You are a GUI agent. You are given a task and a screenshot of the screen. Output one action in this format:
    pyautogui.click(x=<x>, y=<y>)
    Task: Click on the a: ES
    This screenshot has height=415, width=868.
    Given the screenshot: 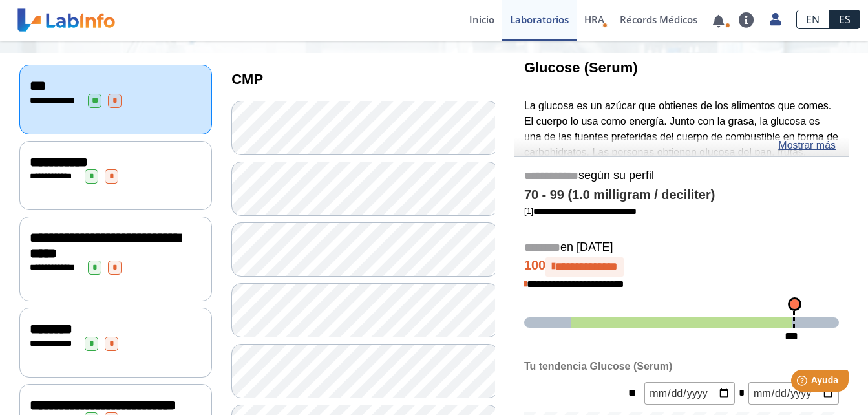 What is the action you would take?
    pyautogui.click(x=845, y=19)
    